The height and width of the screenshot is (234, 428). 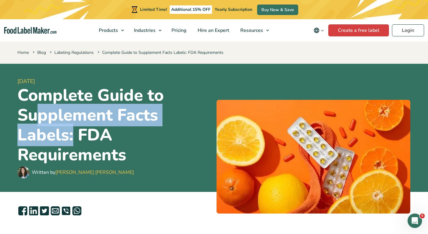 I want to click on span: Yearly Subscription, so click(x=233, y=9).